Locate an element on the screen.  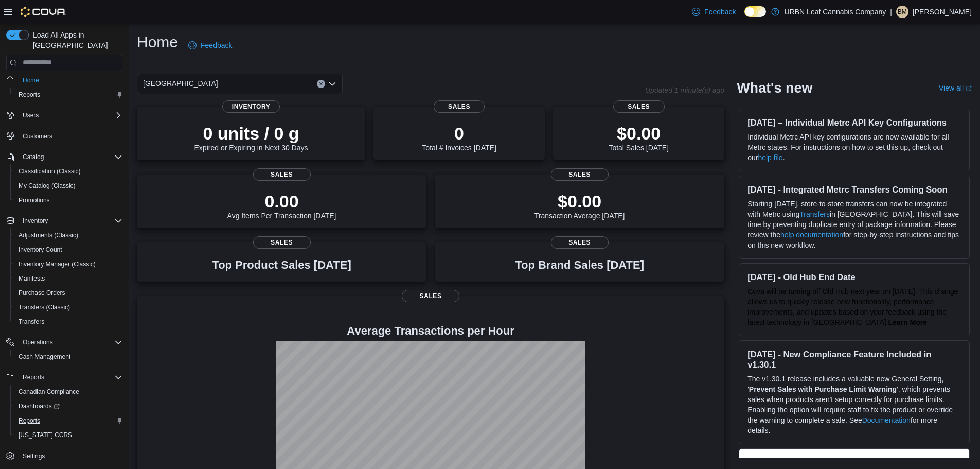
button: Operations is located at coordinates (38, 342).